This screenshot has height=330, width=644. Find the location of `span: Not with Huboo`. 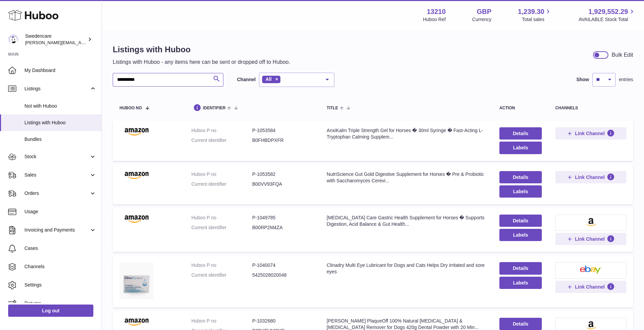

span: Not with Huboo is located at coordinates (60, 106).